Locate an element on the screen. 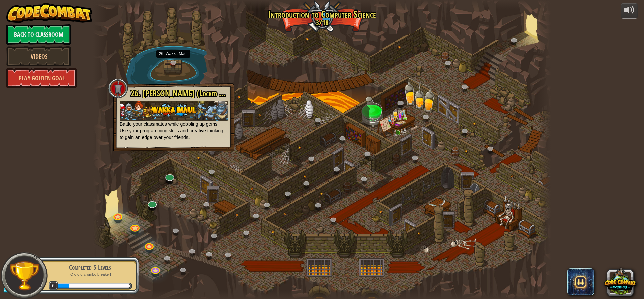  img: Nov17 wakka maul is located at coordinates (174, 111).